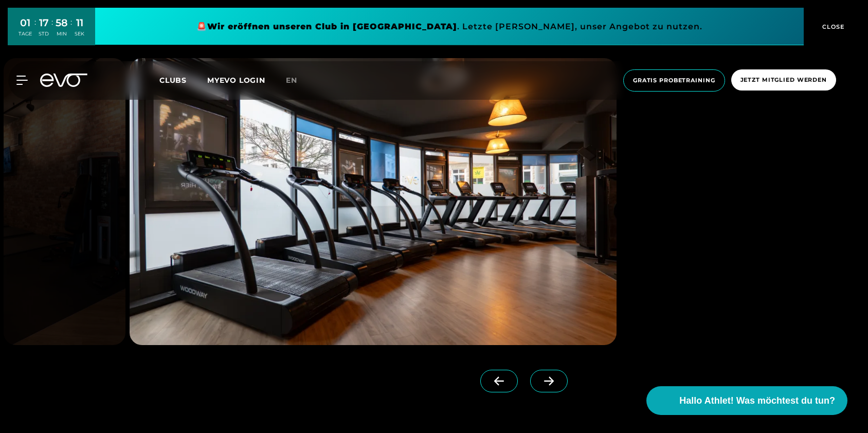  What do you see at coordinates (79, 23) in the screenshot?
I see `div: 11` at bounding box center [79, 23].